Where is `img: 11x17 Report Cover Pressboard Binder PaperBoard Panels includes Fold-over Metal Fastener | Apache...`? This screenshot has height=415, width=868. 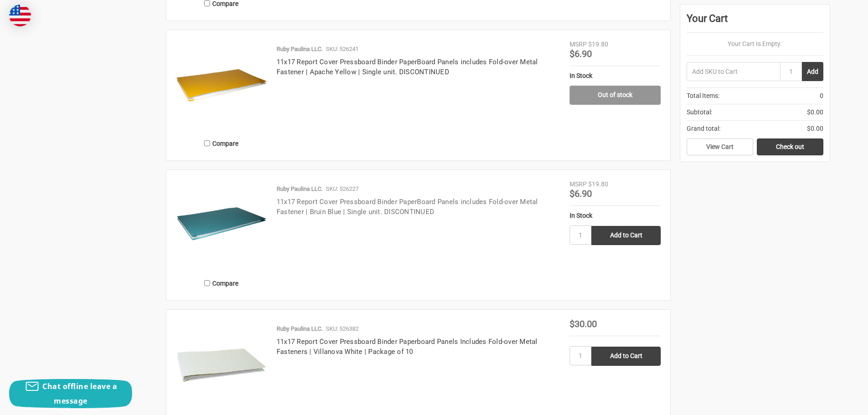
img: 11x17 Report Cover Pressboard Binder PaperBoard Panels includes Fold-over Metal Fastener | Apache... is located at coordinates (221, 86).